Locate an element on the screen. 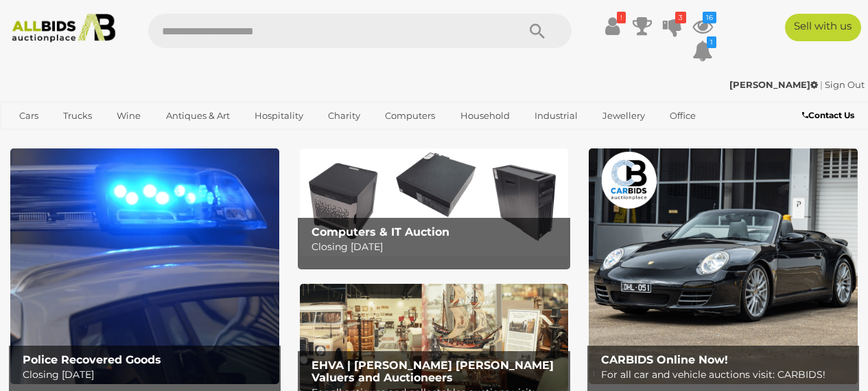  i: 1 is located at coordinates (711, 42).